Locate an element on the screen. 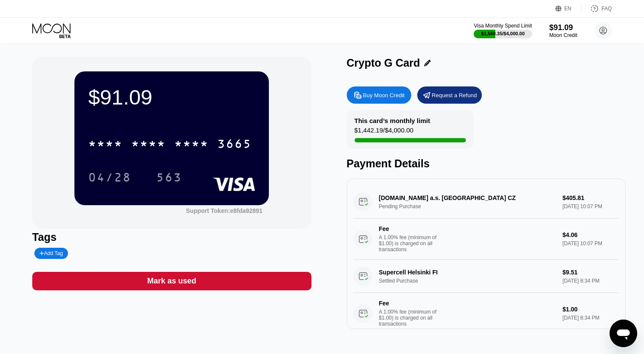 The image size is (644, 354). div: Tags is located at coordinates (172, 237).